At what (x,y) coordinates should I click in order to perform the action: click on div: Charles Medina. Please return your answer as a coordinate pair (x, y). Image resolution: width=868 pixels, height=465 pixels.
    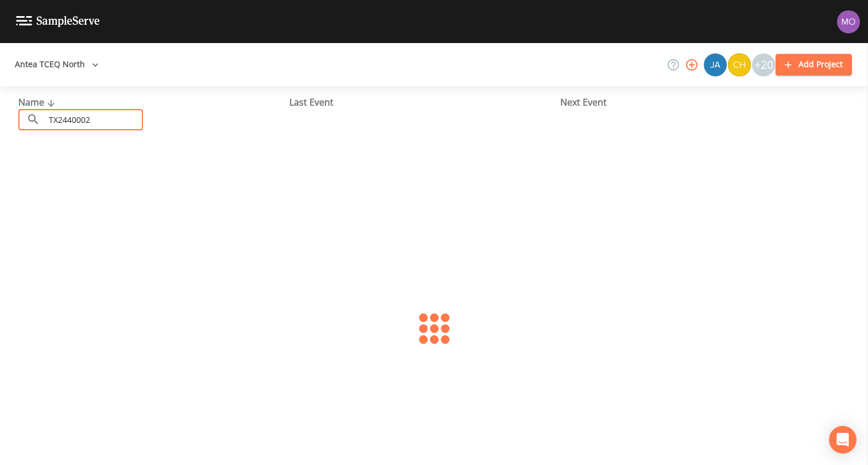
    Looking at the image, I should click on (739, 65).